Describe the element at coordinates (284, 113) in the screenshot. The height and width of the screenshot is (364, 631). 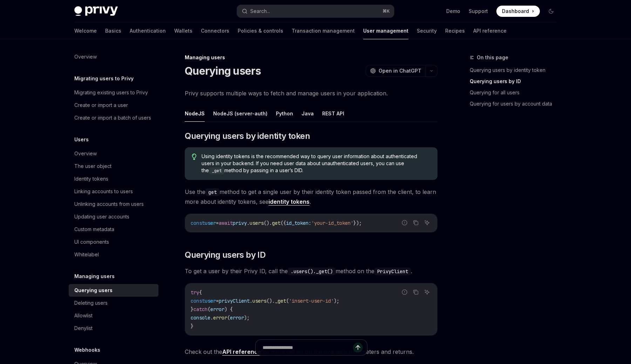
I see `button: Python` at that location.